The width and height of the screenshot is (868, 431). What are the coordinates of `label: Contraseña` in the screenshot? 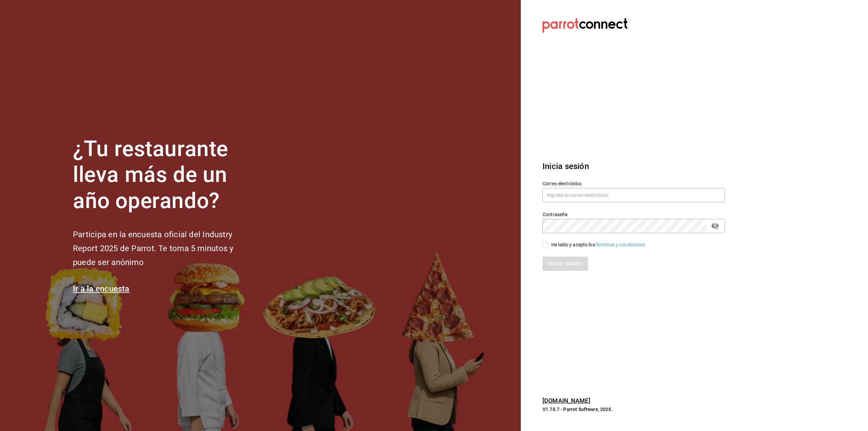 It's located at (633, 214).